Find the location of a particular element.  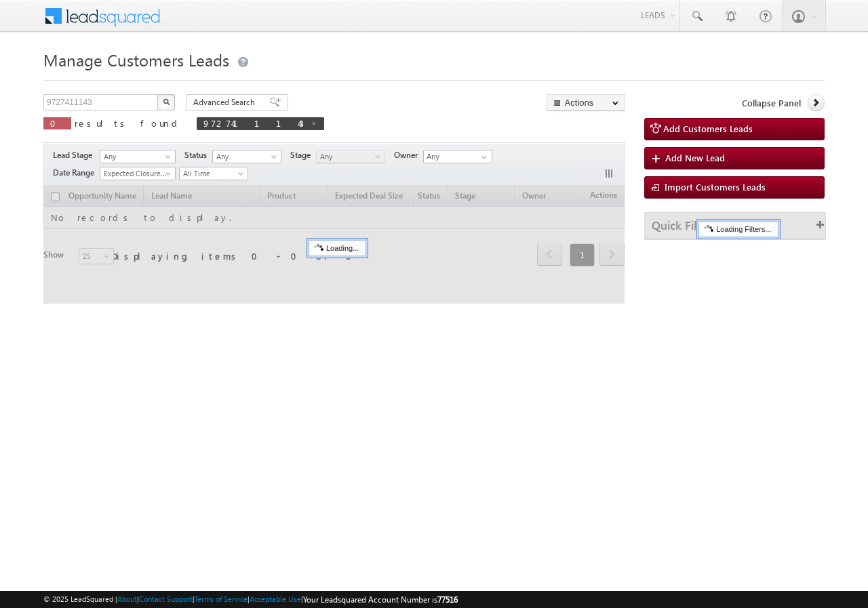

a: About is located at coordinates (127, 599).